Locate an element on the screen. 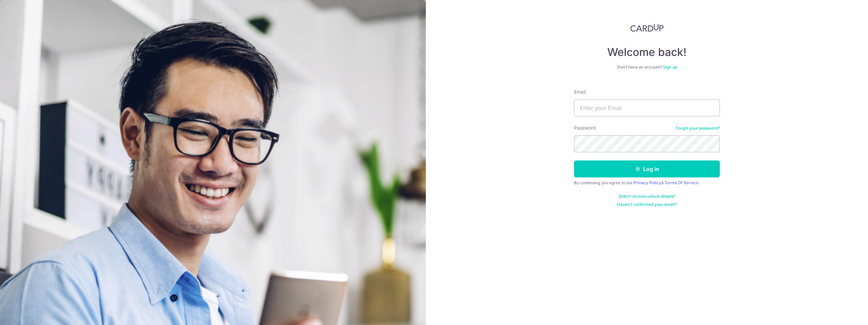 The image size is (868, 325). a: Forgot your password? is located at coordinates (698, 128).